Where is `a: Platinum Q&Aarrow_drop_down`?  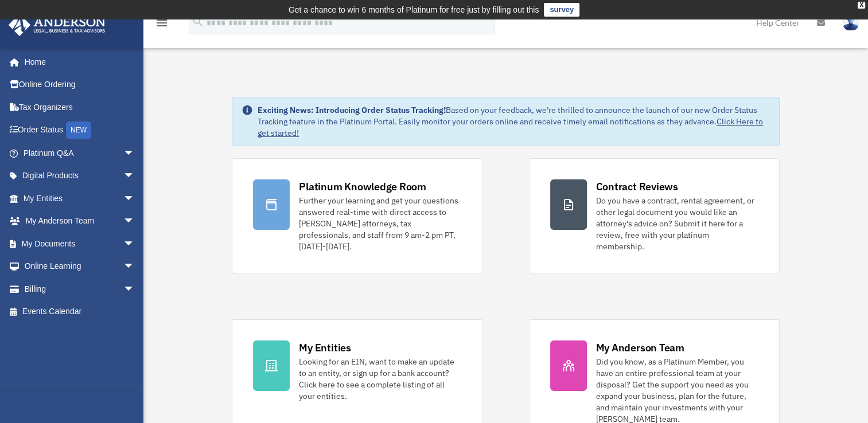 a: Platinum Q&Aarrow_drop_down is located at coordinates (80, 153).